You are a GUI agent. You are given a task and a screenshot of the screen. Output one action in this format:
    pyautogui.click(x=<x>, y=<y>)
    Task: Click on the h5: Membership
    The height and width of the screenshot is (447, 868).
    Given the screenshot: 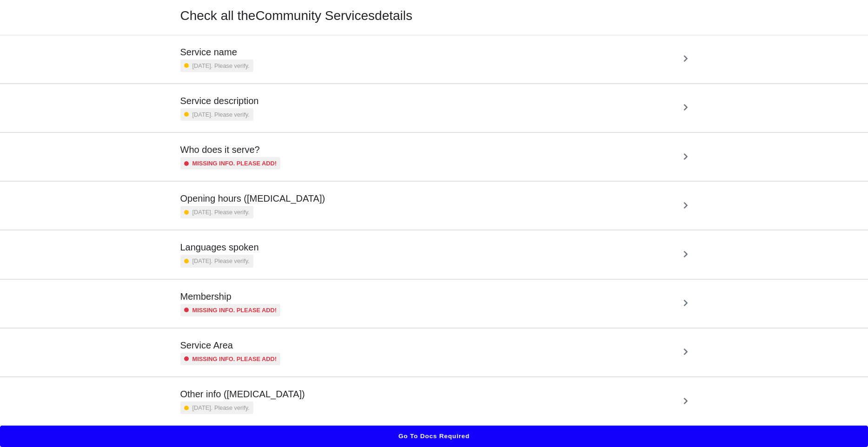 What is the action you would take?
    pyautogui.click(x=230, y=296)
    